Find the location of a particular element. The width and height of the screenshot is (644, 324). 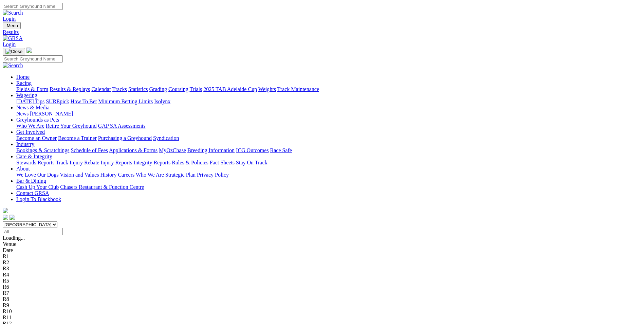

a: ICG Outcomes is located at coordinates (252, 150).